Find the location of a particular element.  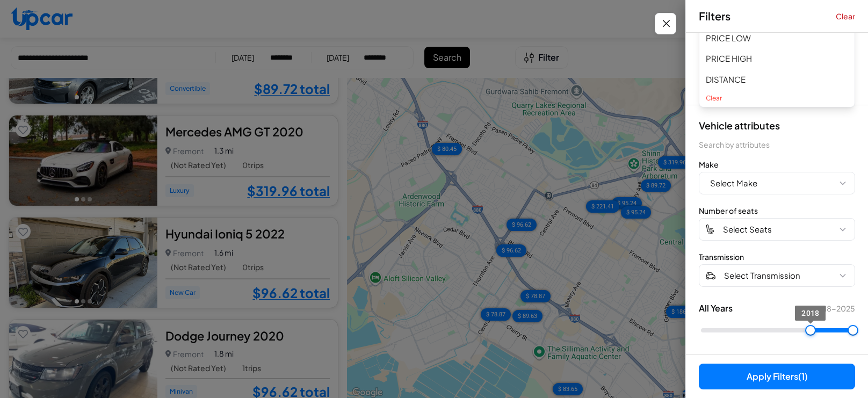

button: Select Seats is located at coordinates (777, 229).